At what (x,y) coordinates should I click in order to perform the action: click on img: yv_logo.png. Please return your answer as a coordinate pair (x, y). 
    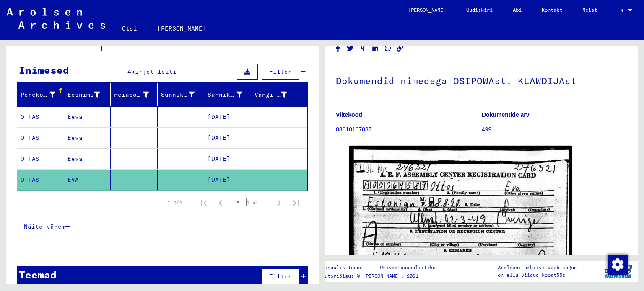
    Looking at the image, I should click on (618, 271).